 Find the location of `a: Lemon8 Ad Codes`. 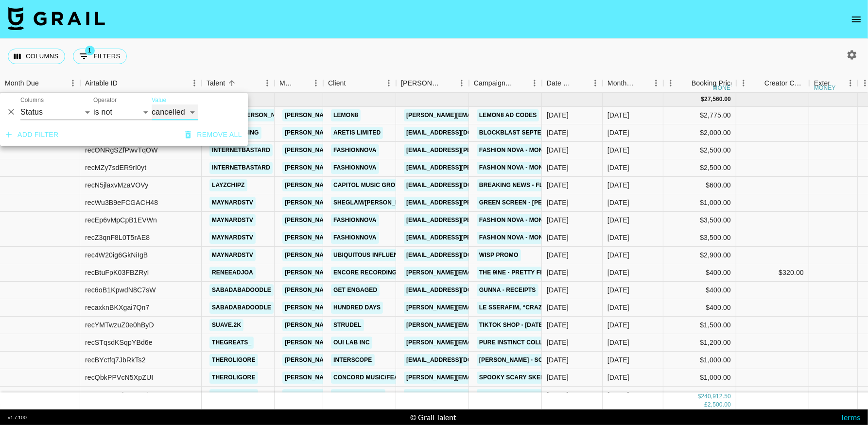

a: Lemon8 Ad Codes is located at coordinates (508, 115).